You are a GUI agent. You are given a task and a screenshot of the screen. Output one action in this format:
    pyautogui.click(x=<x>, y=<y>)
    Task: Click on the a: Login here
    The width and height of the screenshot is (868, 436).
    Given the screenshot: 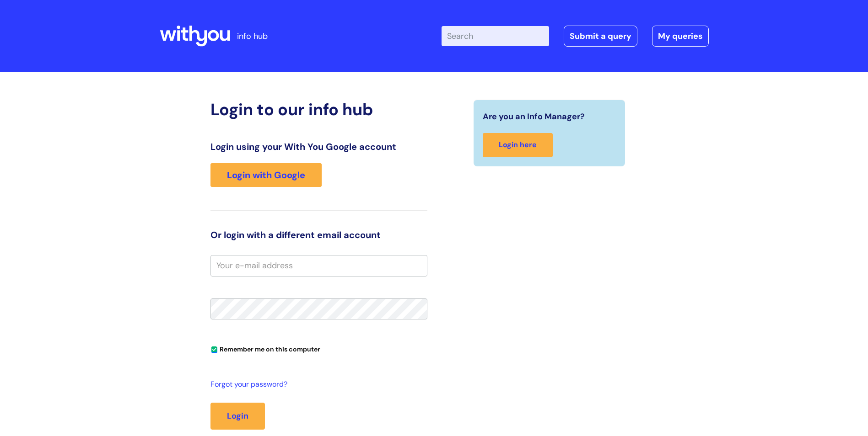 What is the action you would take?
    pyautogui.click(x=517, y=145)
    